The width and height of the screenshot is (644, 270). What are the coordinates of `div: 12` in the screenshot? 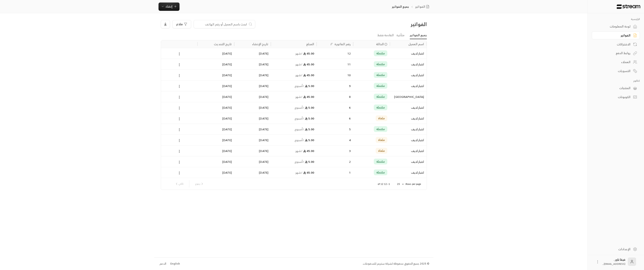 It's located at (335, 53).